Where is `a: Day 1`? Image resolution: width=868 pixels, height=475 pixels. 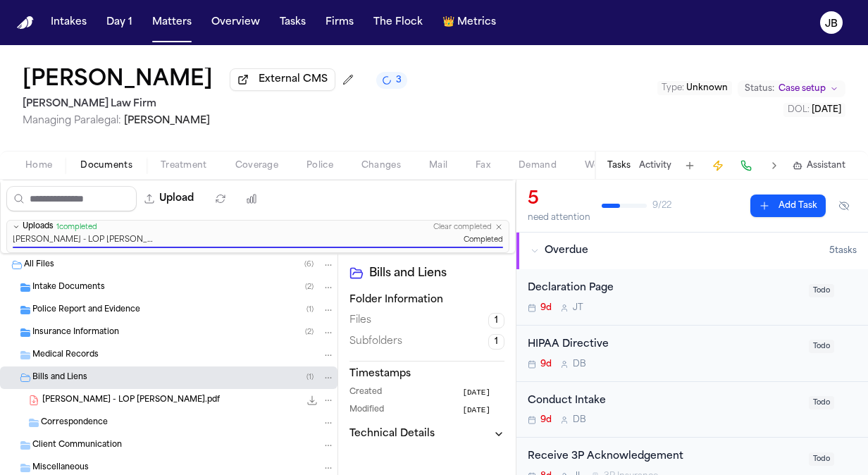 a: Day 1 is located at coordinates (119, 22).